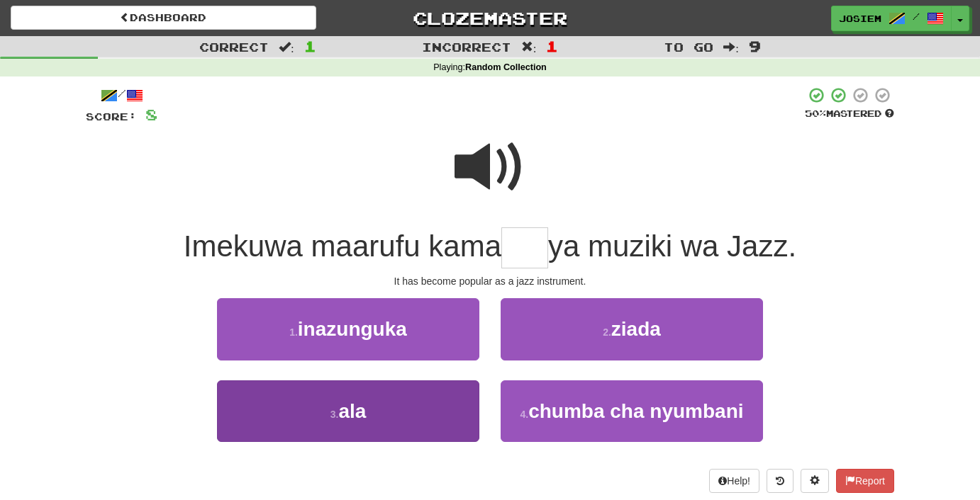 This screenshot has height=500, width=980. Describe the element at coordinates (860, 19) in the screenshot. I see `span: JosieM` at that location.